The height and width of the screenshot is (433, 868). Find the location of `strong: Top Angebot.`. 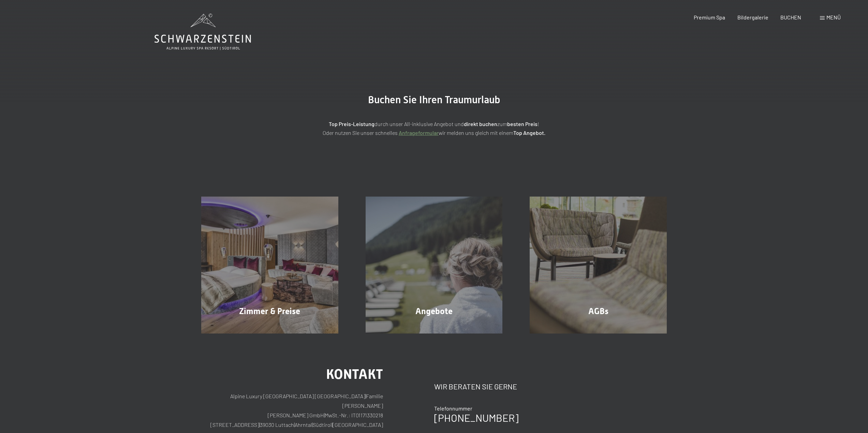

strong: Top Angebot. is located at coordinates (529, 132).